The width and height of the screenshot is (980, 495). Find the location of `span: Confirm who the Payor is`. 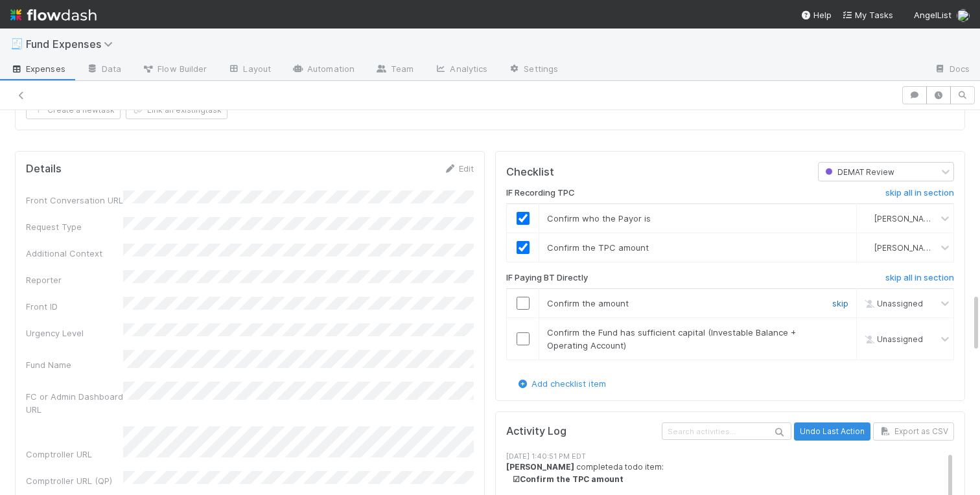

span: Confirm who the Payor is is located at coordinates (599, 218).